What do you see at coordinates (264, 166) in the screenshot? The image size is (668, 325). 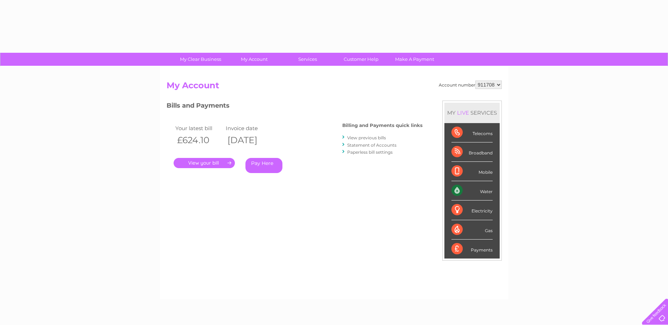 I see `a: Pay Here` at bounding box center [264, 166].